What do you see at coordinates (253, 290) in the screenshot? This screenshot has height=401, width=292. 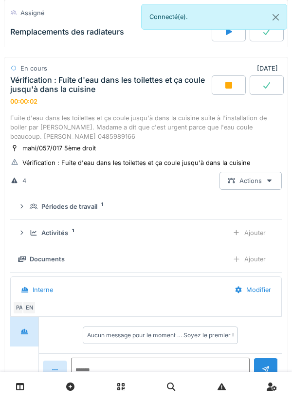 I see `div: Modifier` at bounding box center [253, 290].